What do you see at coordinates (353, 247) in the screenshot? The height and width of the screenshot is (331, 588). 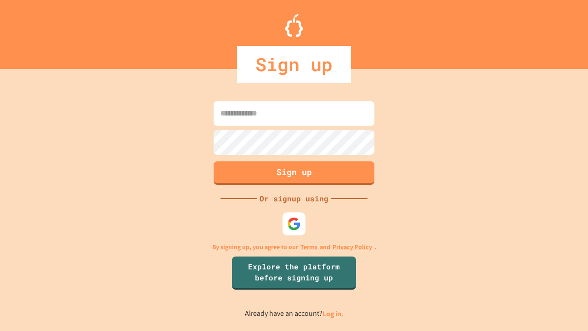 I see `a: Privacy Policy` at bounding box center [353, 247].